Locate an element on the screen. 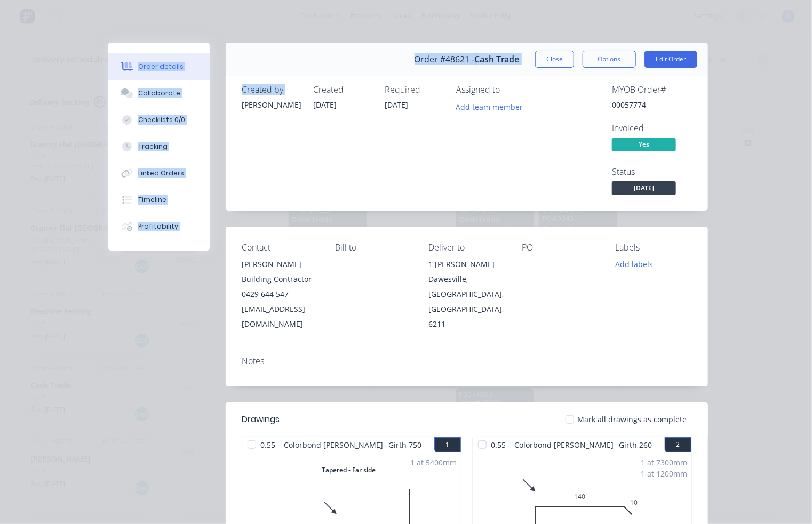  div: Assigned to is located at coordinates (510, 90).